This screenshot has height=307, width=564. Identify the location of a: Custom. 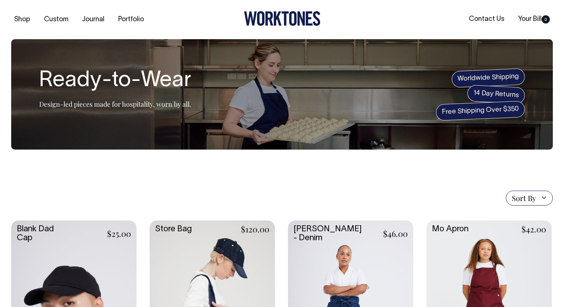
(56, 19).